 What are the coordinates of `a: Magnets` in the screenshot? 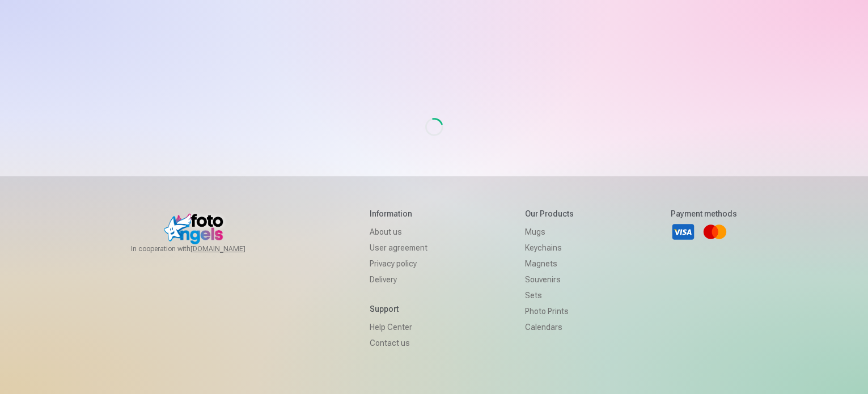 It's located at (550, 263).